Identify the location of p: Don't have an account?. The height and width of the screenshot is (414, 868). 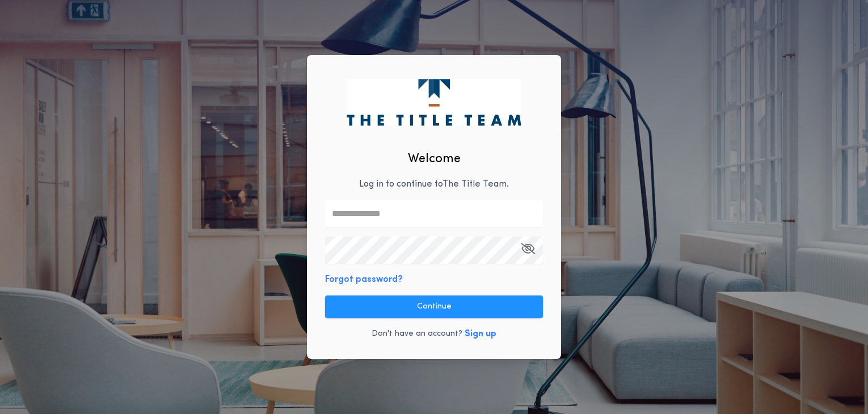
(417, 334).